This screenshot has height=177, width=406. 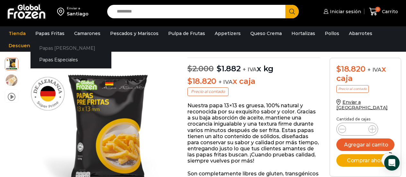 What do you see at coordinates (78, 14) in the screenshot?
I see `div: Santiago` at bounding box center [78, 14].